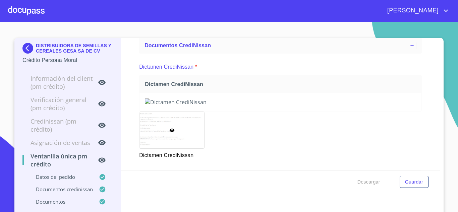  I want to click on img: Docupass spot blue, so click(29, 48).